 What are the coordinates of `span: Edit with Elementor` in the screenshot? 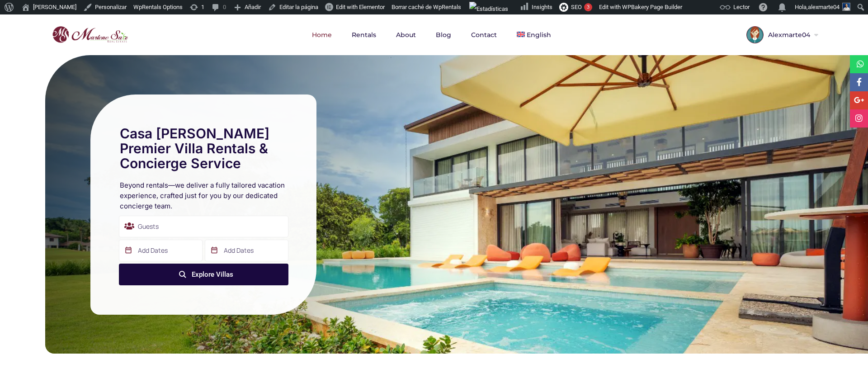 It's located at (360, 7).